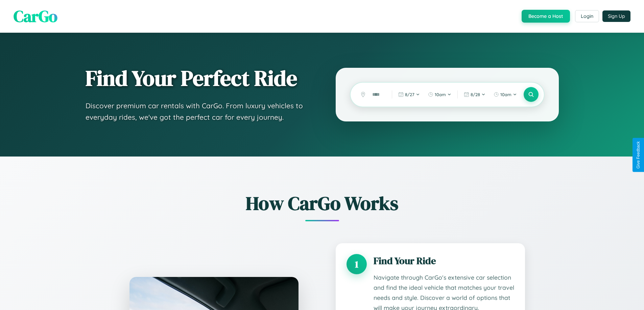  What do you see at coordinates (35, 16) in the screenshot?
I see `span: CarGo` at bounding box center [35, 16].